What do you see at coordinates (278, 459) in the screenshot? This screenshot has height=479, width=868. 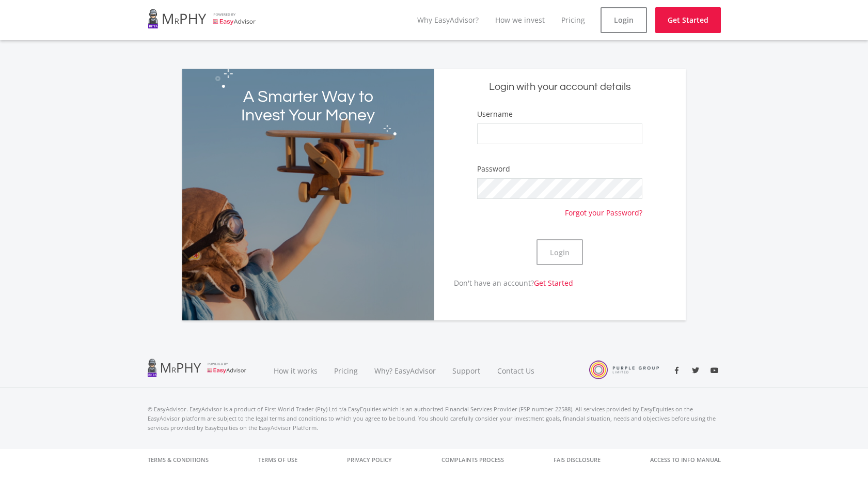 I see `a: Terms of Use` at bounding box center [278, 459].